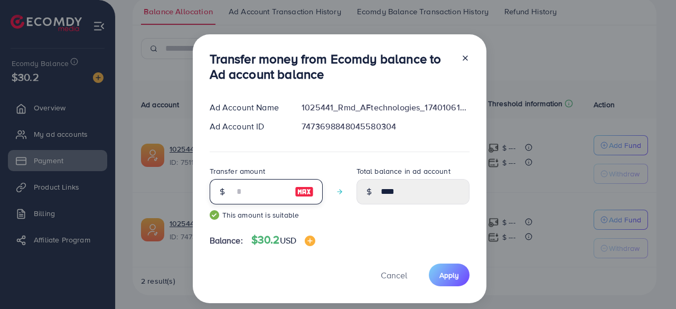 The image size is (676, 309). I want to click on div: 1025441_Rmd_AFtechnologies_1740106118522, so click(385, 107).